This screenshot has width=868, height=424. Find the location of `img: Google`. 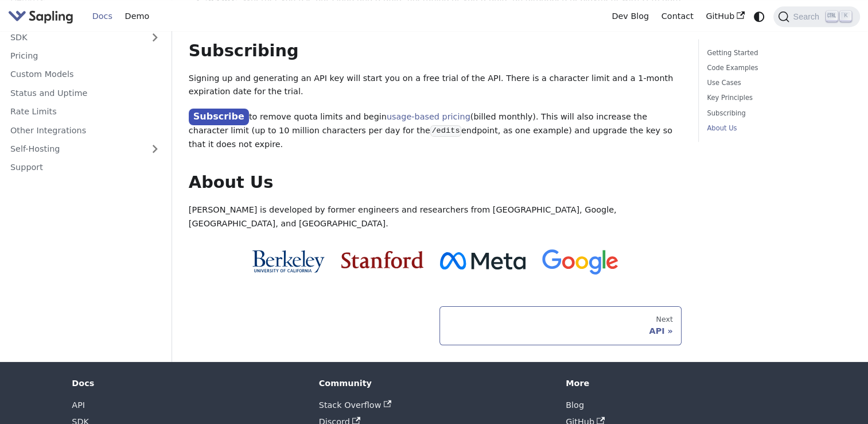

img: Google is located at coordinates (580, 262).